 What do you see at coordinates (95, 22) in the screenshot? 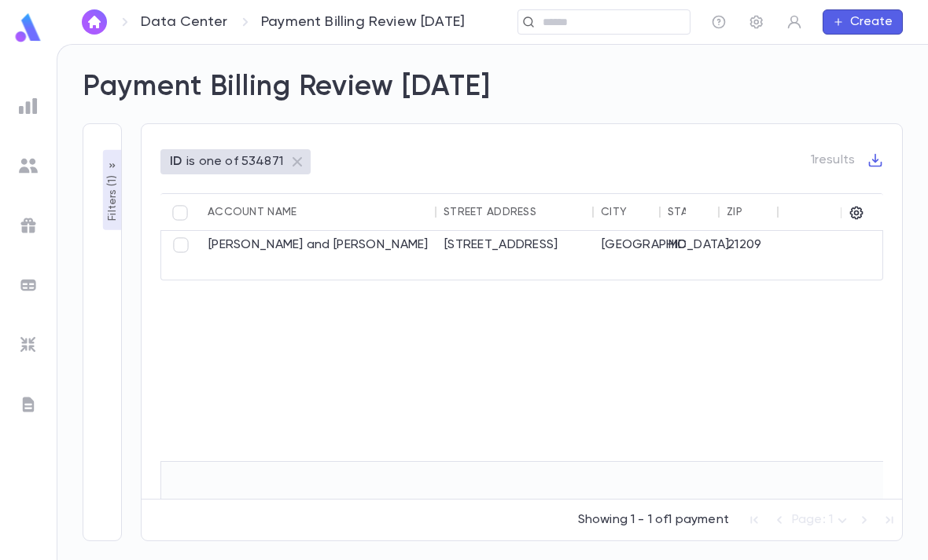
I see `img: home_white.a664292cf8c1dea59945f0da9f25487c.svg` at bounding box center [95, 22].